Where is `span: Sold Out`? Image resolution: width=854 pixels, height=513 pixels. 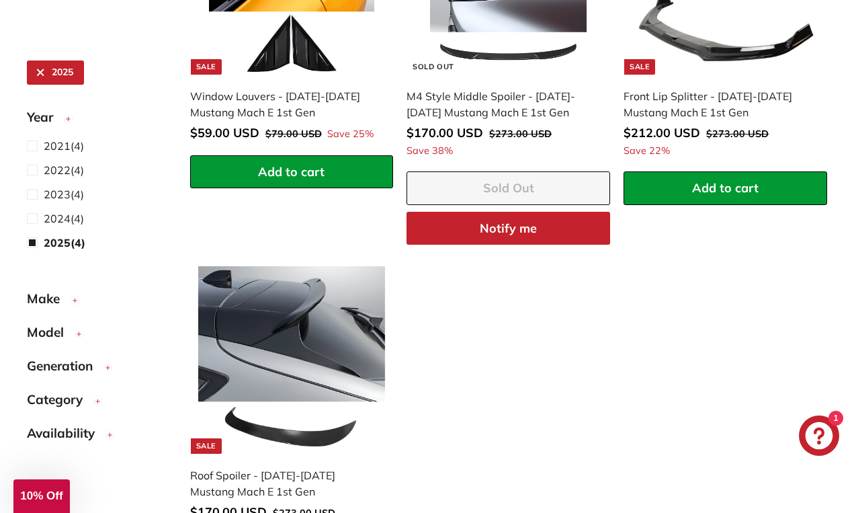 span: Sold Out is located at coordinates (509, 187).